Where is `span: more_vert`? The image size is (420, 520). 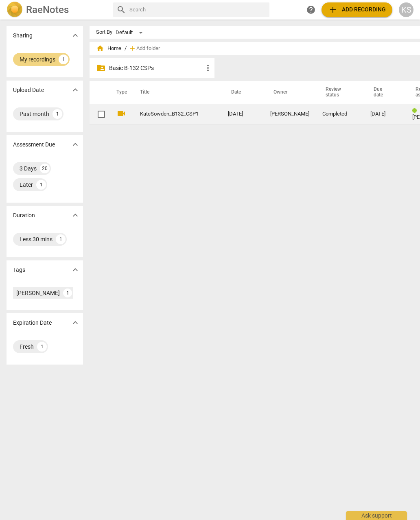 span: more_vert is located at coordinates (208, 68).